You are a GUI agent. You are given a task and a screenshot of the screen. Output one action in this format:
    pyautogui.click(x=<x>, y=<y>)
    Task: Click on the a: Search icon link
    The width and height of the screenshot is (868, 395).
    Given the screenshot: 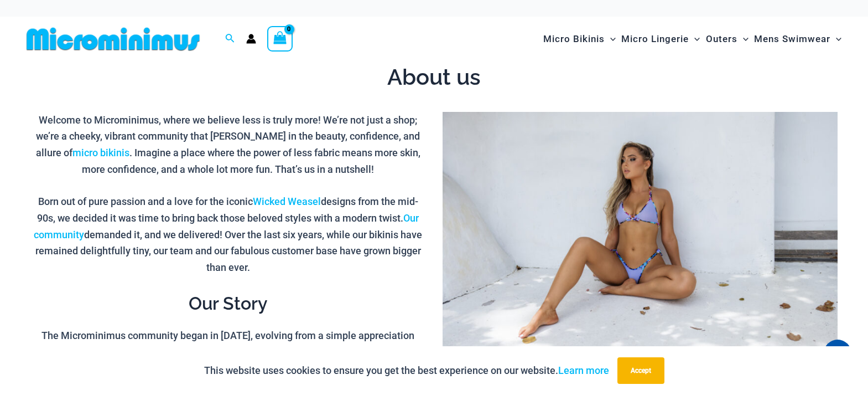 What is the action you would take?
    pyautogui.click(x=230, y=39)
    